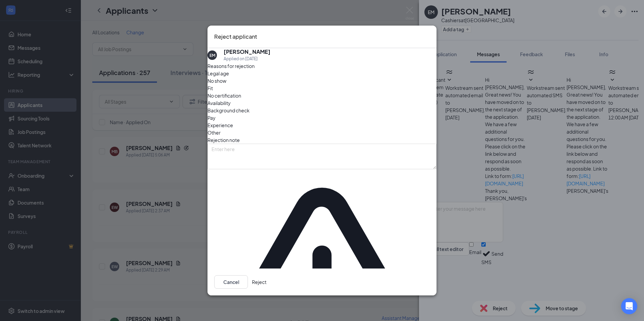 This screenshot has height=321, width=644. What do you see at coordinates (224, 96) in the screenshot?
I see `span: No certification` at bounding box center [224, 96].